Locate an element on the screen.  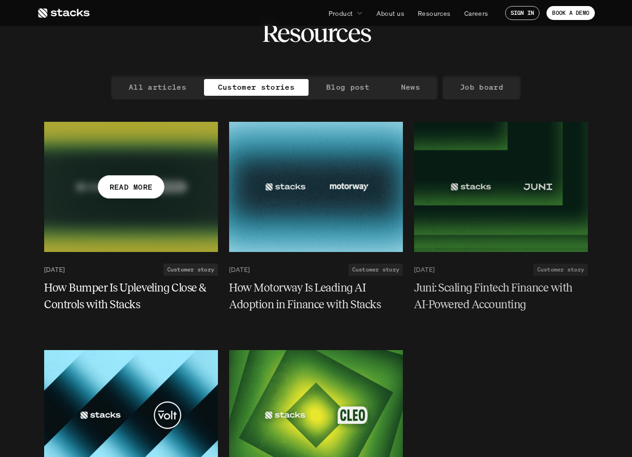
h5: How Bumper Is Upleveling Close & Controls with Stacks is located at coordinates (126, 296).